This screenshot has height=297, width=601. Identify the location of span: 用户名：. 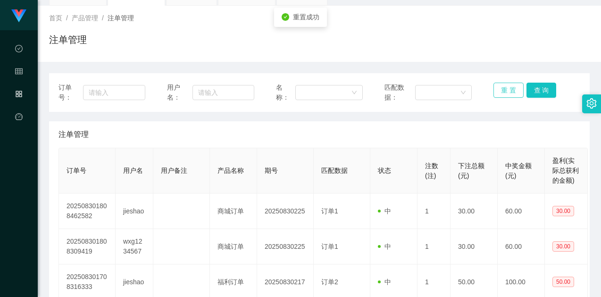
(179, 92).